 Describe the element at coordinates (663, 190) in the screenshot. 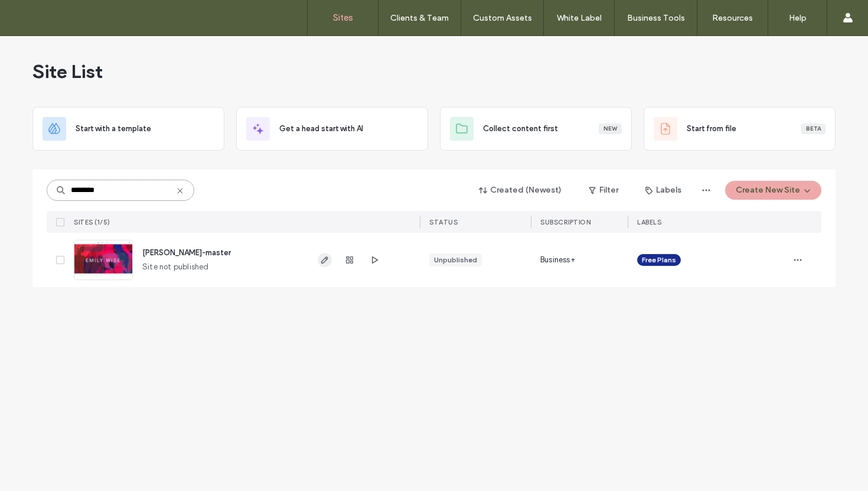

I see `button: Labels` at that location.